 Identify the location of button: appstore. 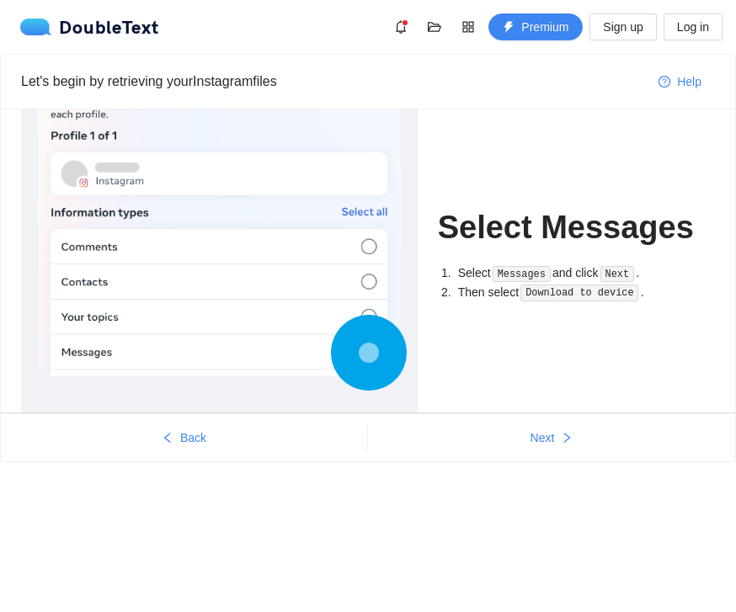
(468, 27).